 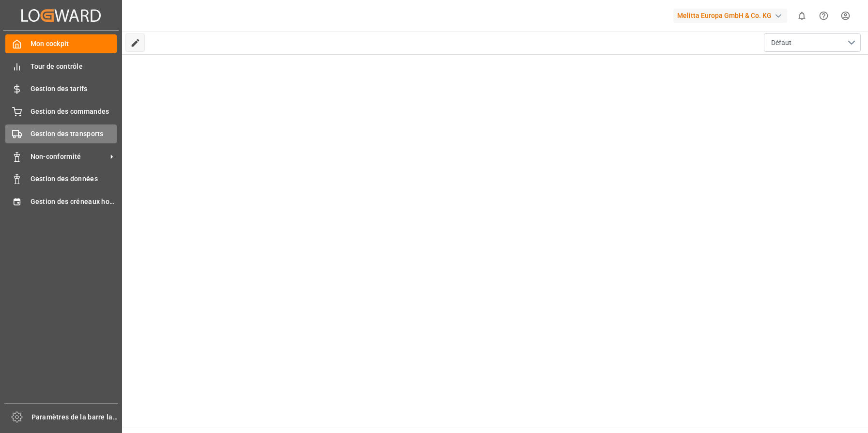 I want to click on font: Gestion des créneaux horaires, so click(x=80, y=201).